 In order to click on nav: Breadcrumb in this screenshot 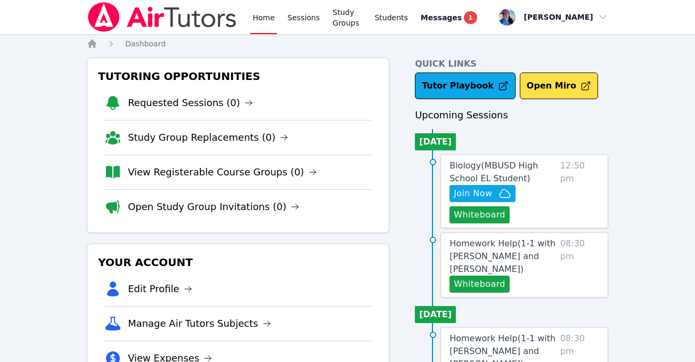, I will do `click(347, 44)`.